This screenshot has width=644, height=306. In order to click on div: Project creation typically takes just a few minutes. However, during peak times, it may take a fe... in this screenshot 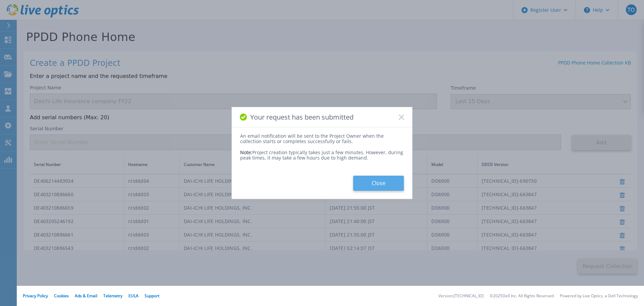, I will do `click(322, 152)`.